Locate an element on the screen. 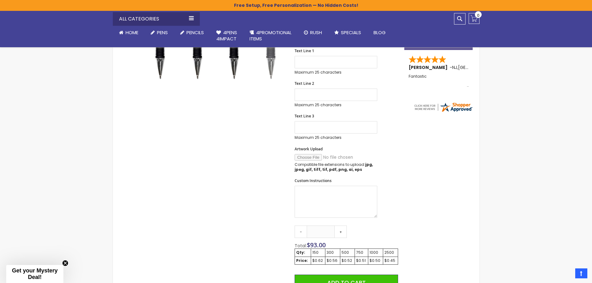 The image size is (592, 283). span: Pens is located at coordinates (162, 32).